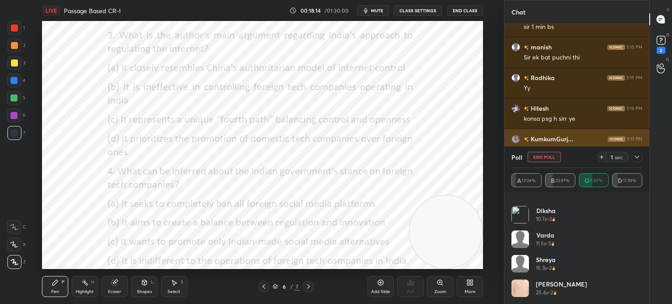 The image size is (672, 304). Describe the element at coordinates (634, 109) in the screenshot. I see `div: 5:16 PM` at that location.